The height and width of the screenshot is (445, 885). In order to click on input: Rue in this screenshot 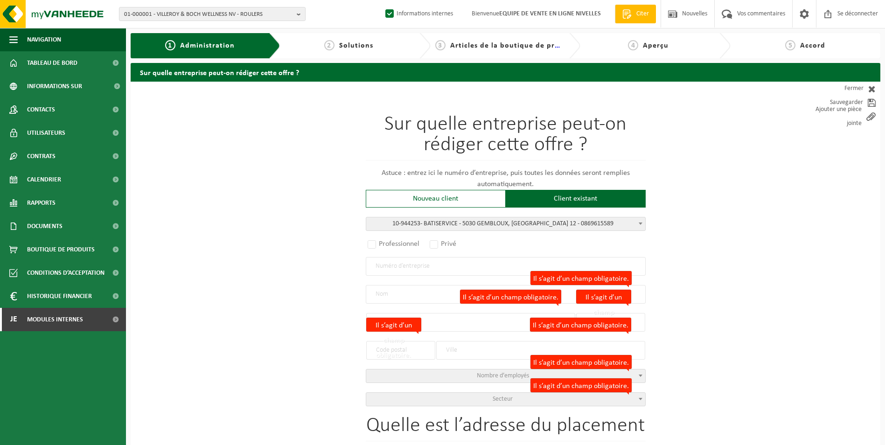, I will do `click(471, 322)`.